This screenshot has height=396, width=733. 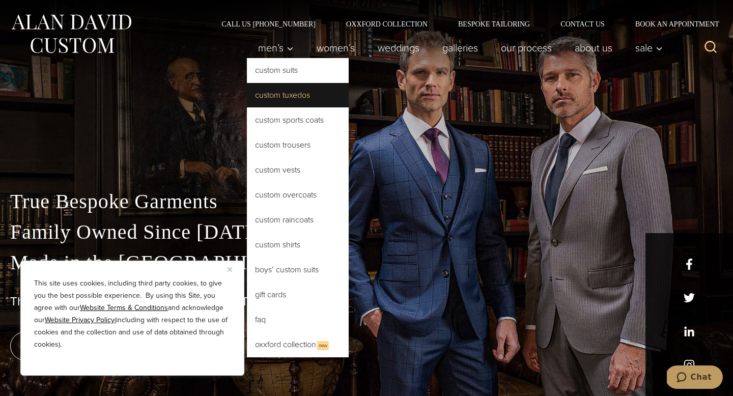 I want to click on a: Contact Us, so click(x=583, y=24).